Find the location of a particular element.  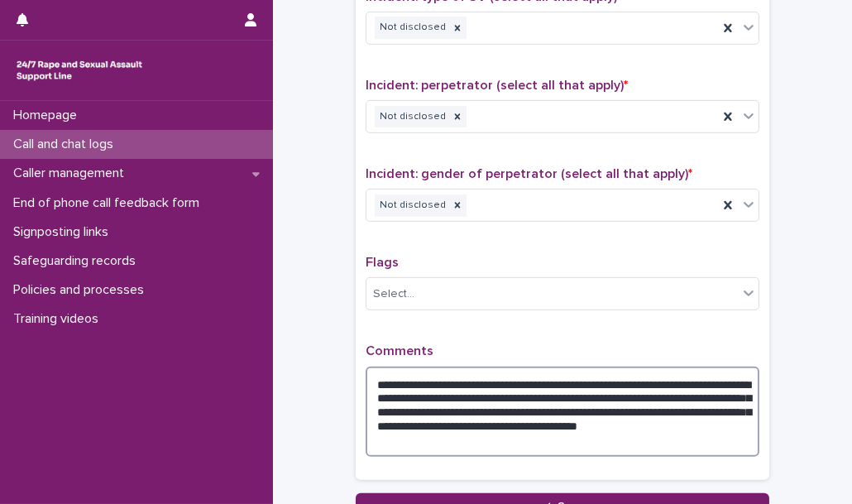

p: Caller management is located at coordinates (72, 173).